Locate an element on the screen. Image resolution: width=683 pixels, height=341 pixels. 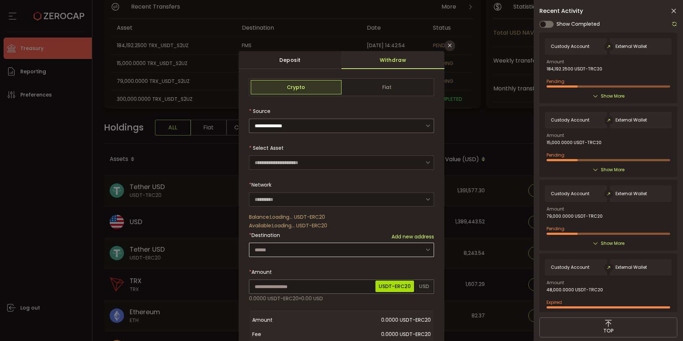
span: 184,192.2500 USDT-TRC20 is located at coordinates (575, 69).